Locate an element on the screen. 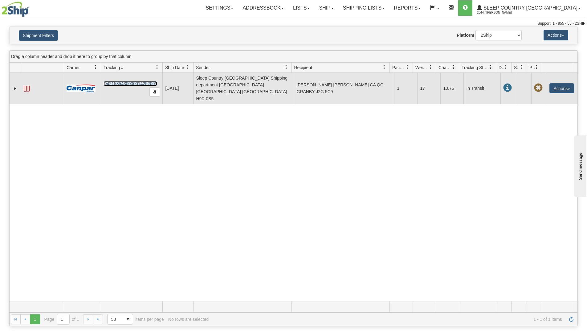  a: Expand is located at coordinates (15, 88).